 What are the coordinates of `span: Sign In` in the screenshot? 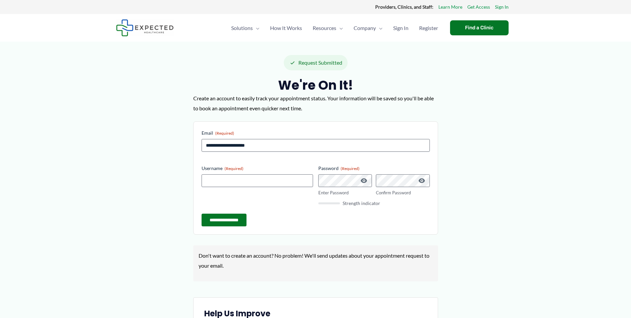 It's located at (401, 28).